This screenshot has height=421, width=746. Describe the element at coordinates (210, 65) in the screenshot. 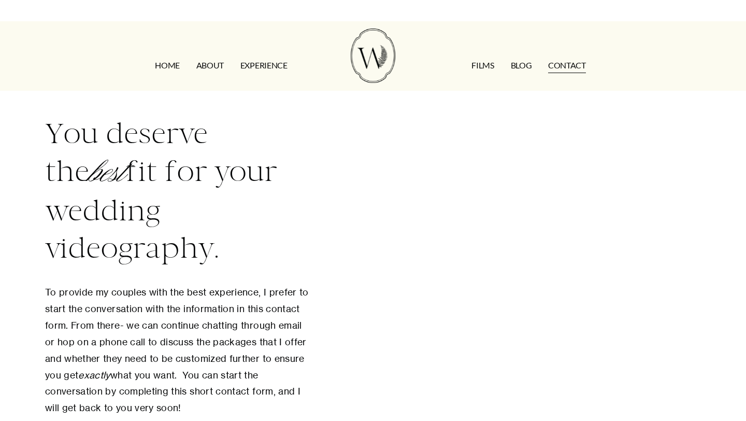

I see `a: ABOUT` at that location.